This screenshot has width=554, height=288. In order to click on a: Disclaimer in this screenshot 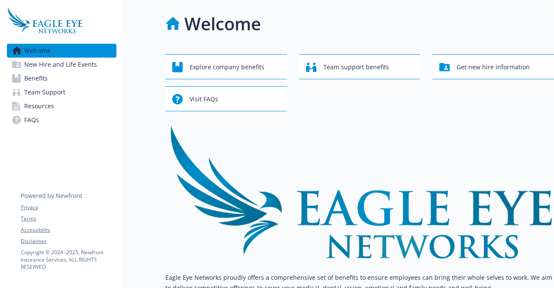, I will do `click(68, 241)`.